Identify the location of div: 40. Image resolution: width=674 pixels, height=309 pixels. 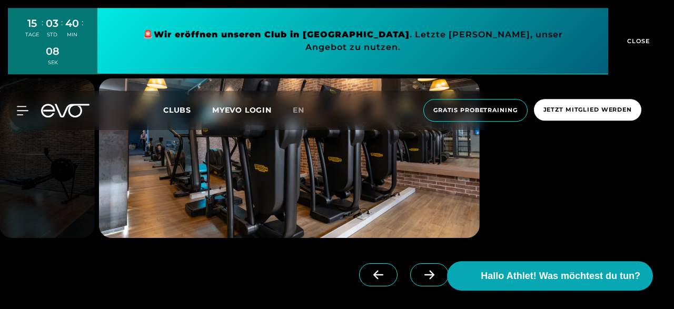
(72, 23).